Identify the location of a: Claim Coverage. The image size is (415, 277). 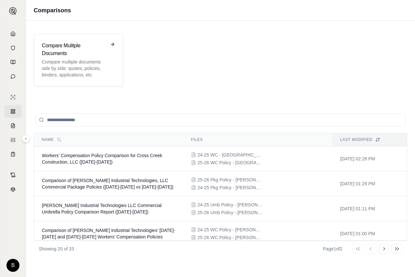
(13, 126).